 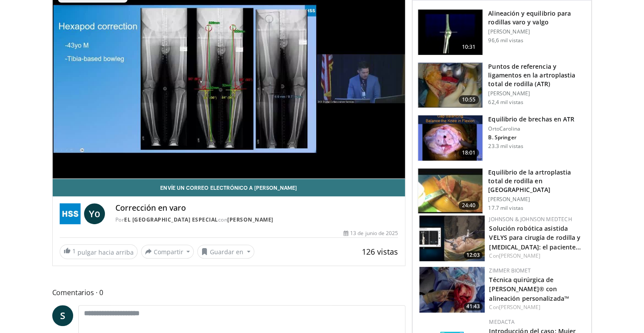 What do you see at coordinates (450, 191) in the screenshot?
I see `img: den_1.png.150x105_q85_crop-smart_upscale.jpg` at bounding box center [450, 191].